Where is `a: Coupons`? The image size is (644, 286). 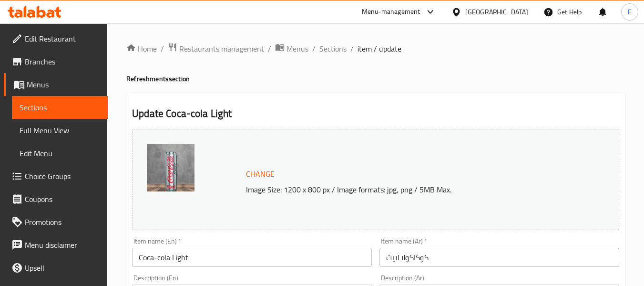
a: Coupons is located at coordinates (55, 199).